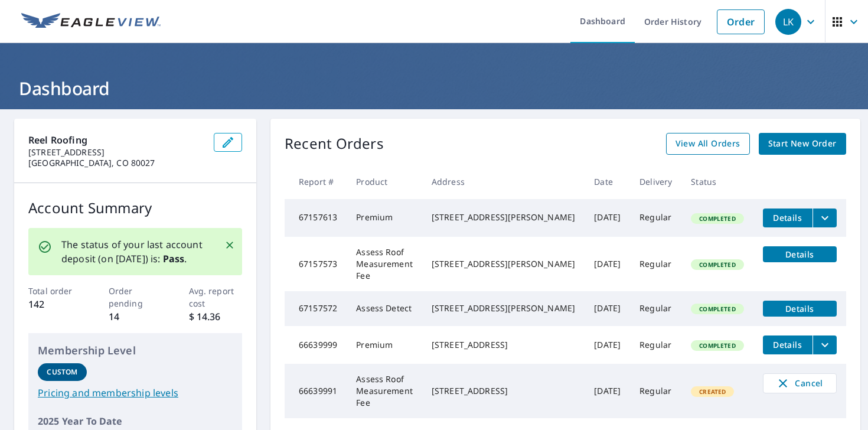 The image size is (868, 430). I want to click on button: detailsBtn-67157573, so click(800, 254).